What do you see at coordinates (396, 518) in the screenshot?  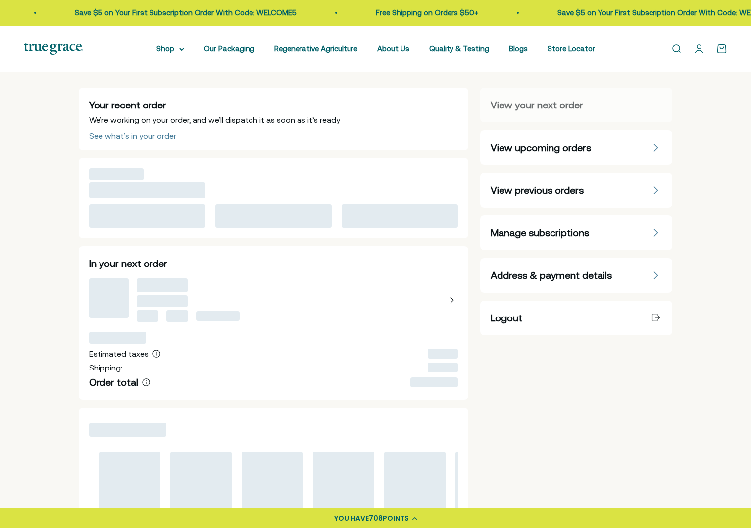 I see `span: POINTS` at bounding box center [396, 518].